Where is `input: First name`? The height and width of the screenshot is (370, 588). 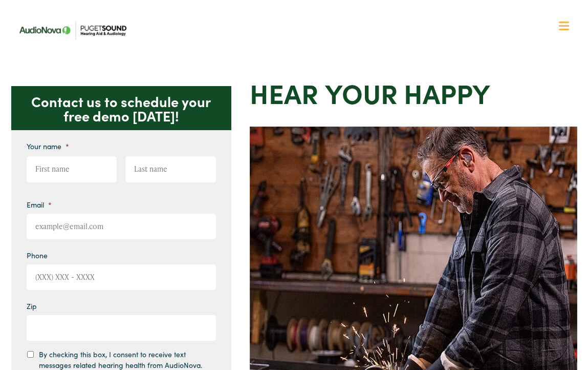 input: First name is located at coordinates (72, 169).